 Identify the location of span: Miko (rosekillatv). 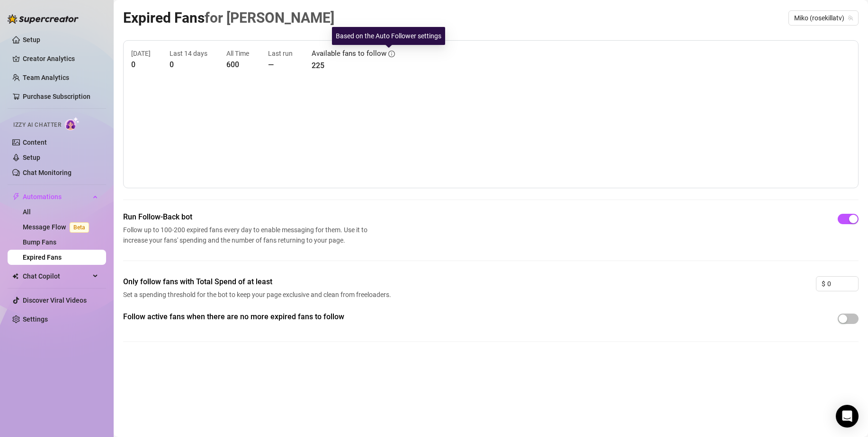
(823, 18).